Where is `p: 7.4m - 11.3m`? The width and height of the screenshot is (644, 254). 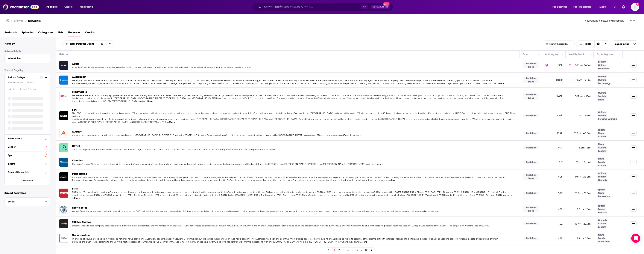 p: 7.4m - 11.3m is located at coordinates (580, 238).